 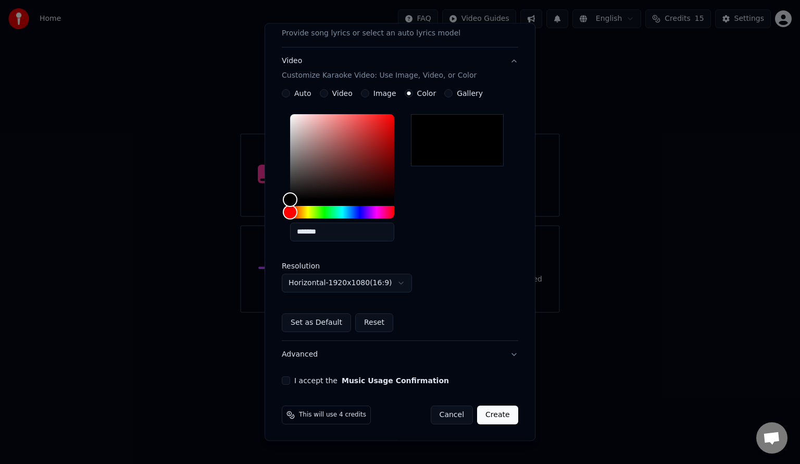 I want to click on label: Gallery, so click(x=470, y=93).